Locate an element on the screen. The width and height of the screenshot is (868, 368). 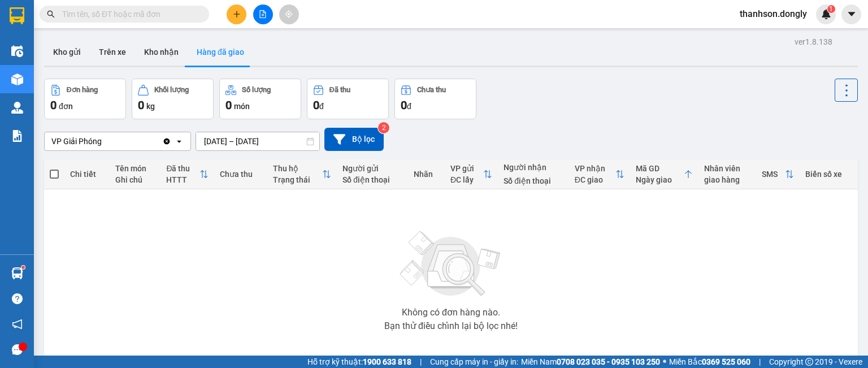
div: giao hàng is located at coordinates (727, 180).